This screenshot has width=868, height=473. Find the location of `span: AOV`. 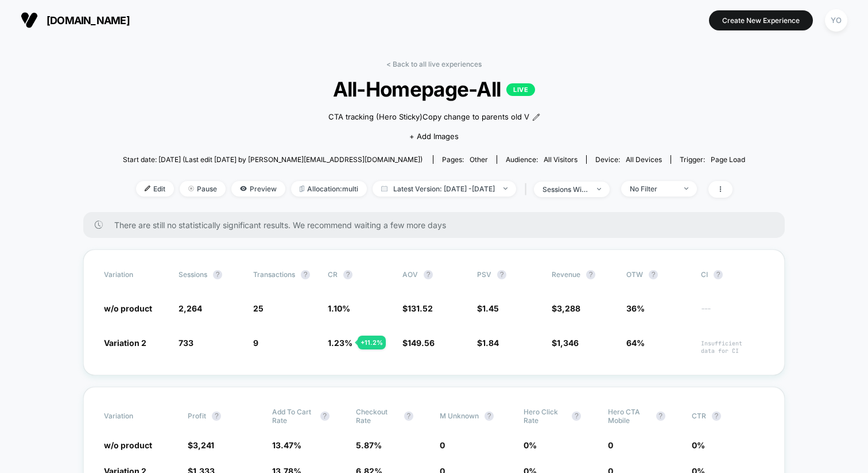

span: AOV is located at coordinates (409, 274).